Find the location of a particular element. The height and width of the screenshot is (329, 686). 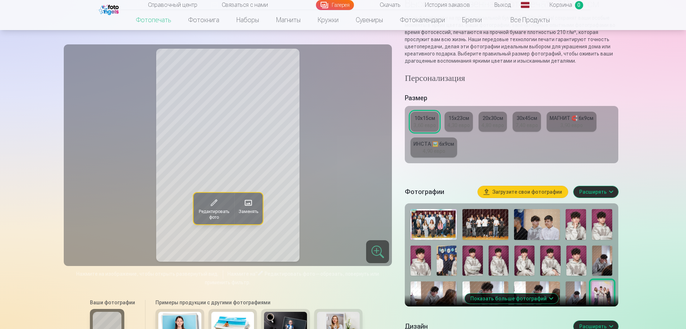

font: Загрузите свои фотографии is located at coordinates (527, 192).